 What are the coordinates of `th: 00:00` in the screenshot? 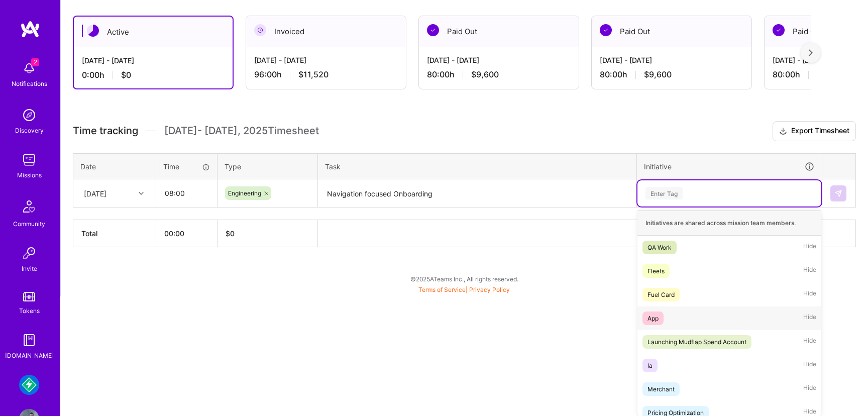 It's located at (187, 233).